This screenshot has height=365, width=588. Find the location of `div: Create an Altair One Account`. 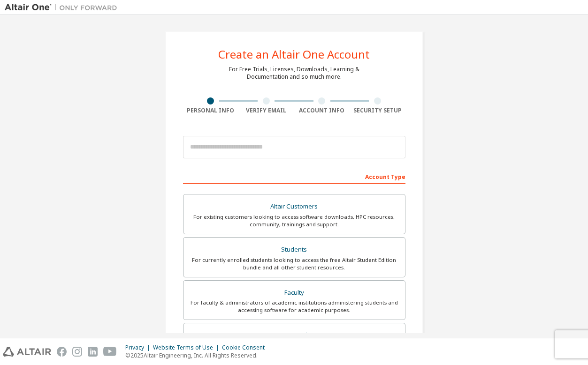

div: Create an Altair One Account is located at coordinates (294, 54).